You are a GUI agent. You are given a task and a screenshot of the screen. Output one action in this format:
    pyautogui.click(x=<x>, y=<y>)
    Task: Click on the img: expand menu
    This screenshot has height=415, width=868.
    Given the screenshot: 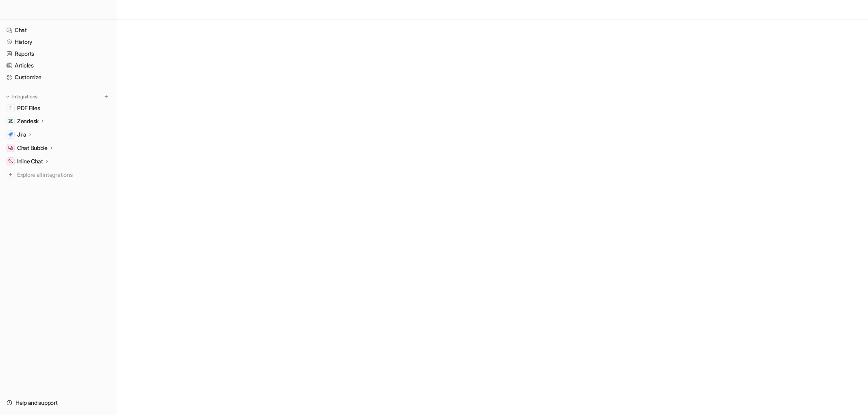 What is the action you would take?
    pyautogui.click(x=8, y=97)
    